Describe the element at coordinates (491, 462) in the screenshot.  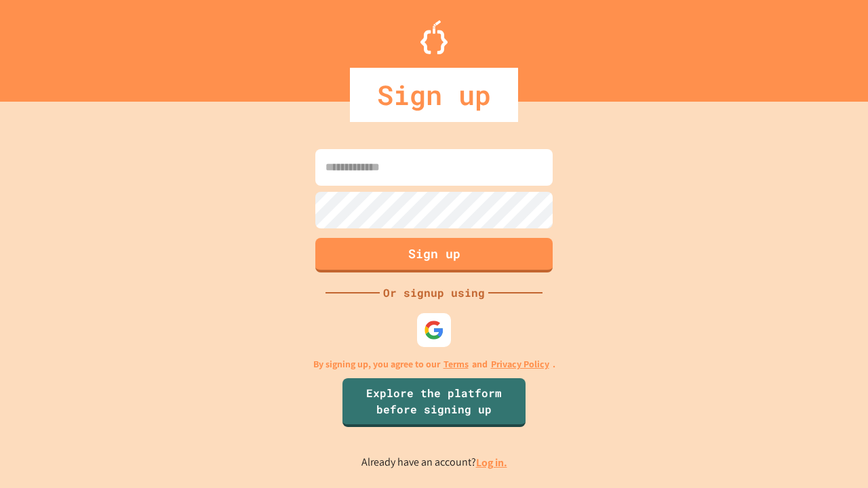
I see `a: Log in.` at that location.